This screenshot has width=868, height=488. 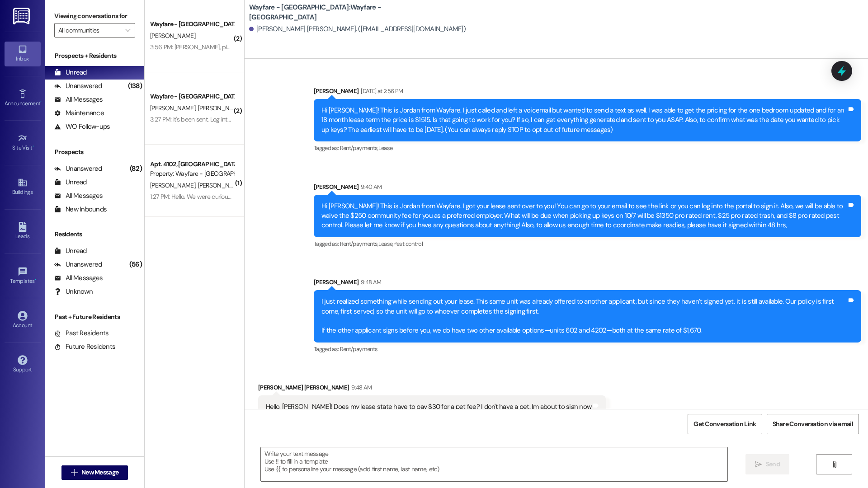 I want to click on a: Inbox, so click(x=23, y=53).